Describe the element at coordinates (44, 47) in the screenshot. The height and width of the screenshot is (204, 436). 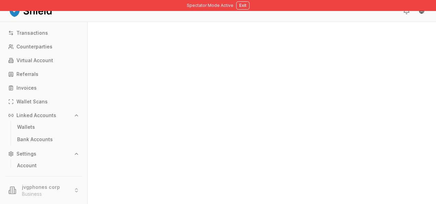
I see `a: Counterparties` at that location.